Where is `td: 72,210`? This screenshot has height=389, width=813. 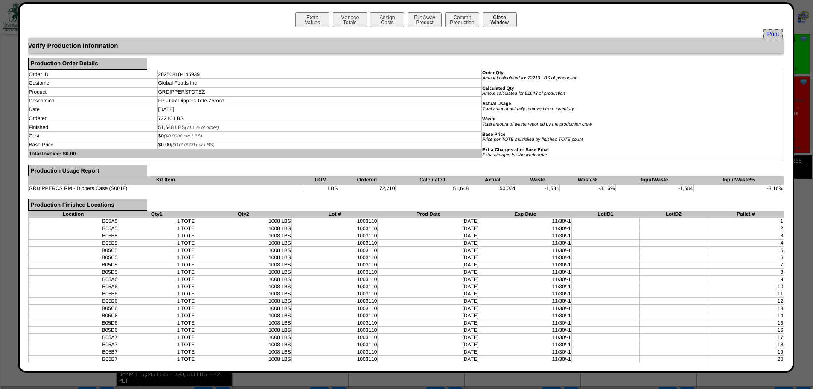 td: 72,210 is located at coordinates (367, 188).